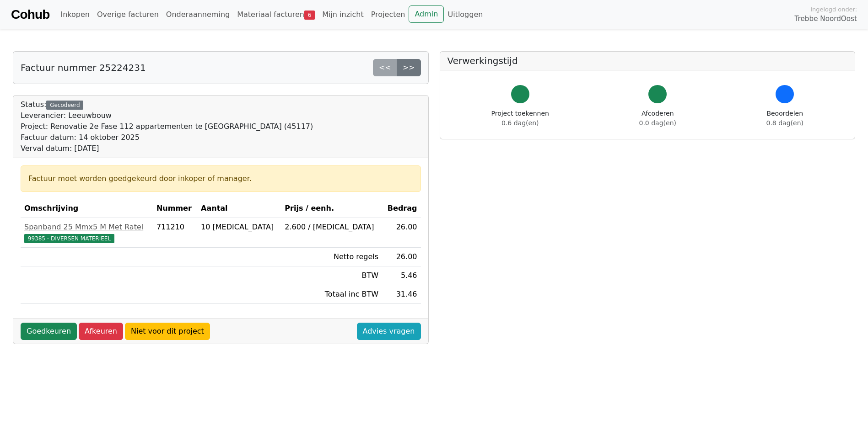 This screenshot has width=868, height=436. Describe the element at coordinates (426, 14) in the screenshot. I see `a: Admin` at that location.